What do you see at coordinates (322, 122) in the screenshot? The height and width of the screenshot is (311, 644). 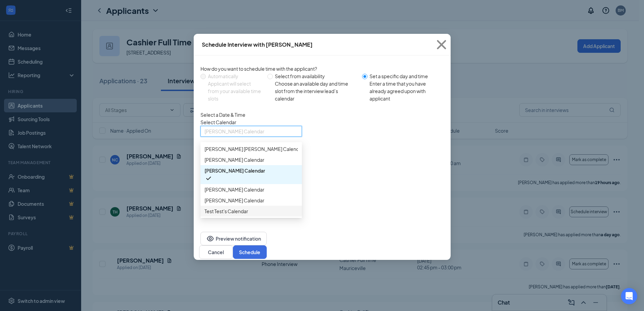 I see `span: Select Calendar` at bounding box center [322, 122].